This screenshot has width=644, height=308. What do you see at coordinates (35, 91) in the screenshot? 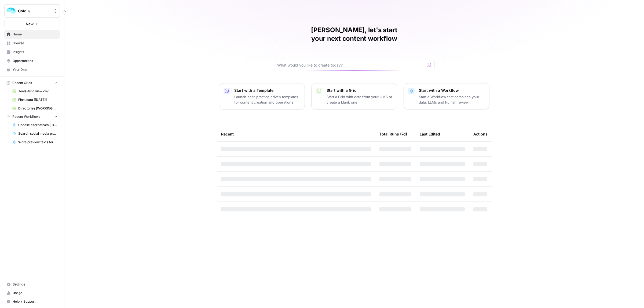
I see `a: Tools-Grid view.csv` at bounding box center [35, 91].